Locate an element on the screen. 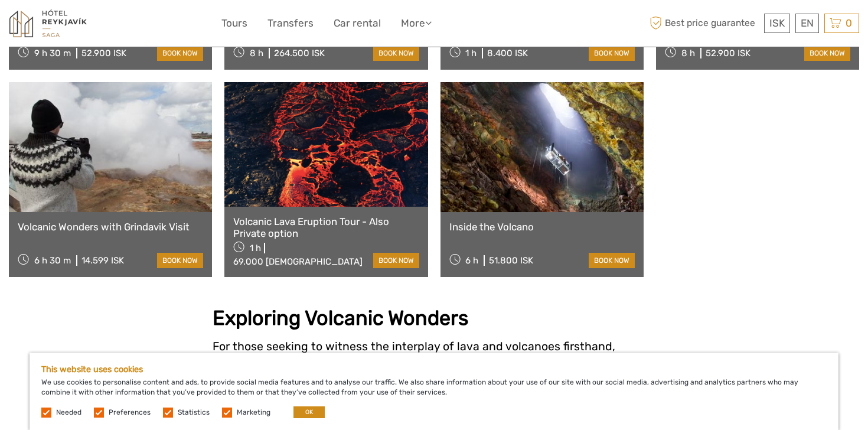  button: OK is located at coordinates (309, 412).